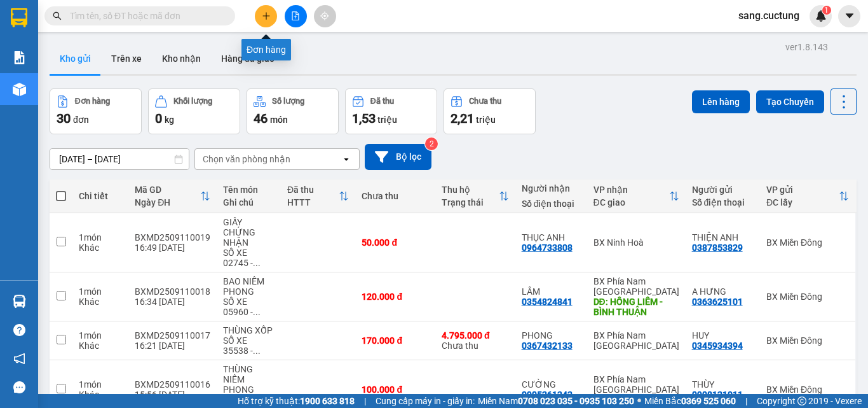 The image size is (868, 408). I want to click on span: 1, so click(826, 10).